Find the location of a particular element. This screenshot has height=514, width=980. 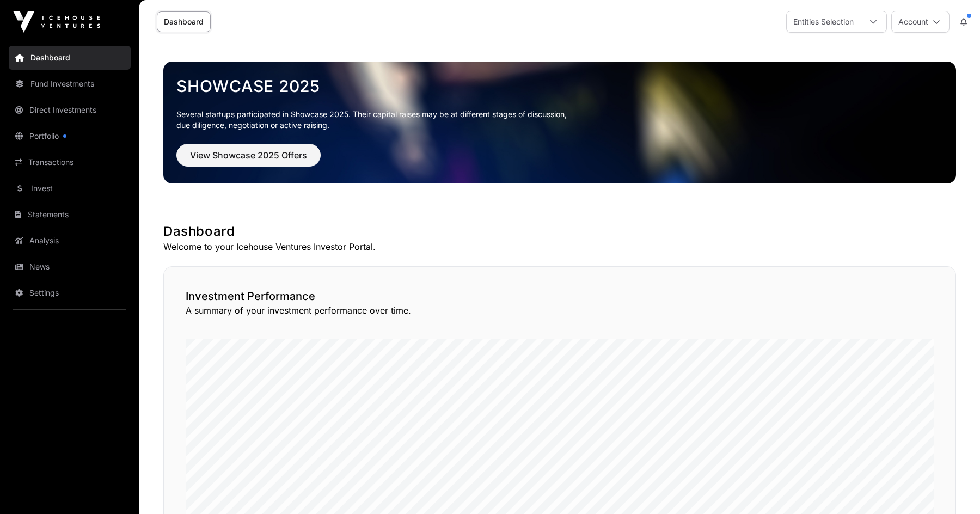

a: Showcase 2025 is located at coordinates (560, 86).